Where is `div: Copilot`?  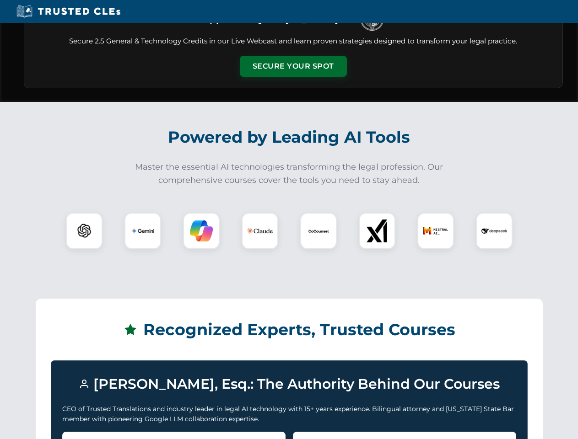 div: Copilot is located at coordinates (201, 231).